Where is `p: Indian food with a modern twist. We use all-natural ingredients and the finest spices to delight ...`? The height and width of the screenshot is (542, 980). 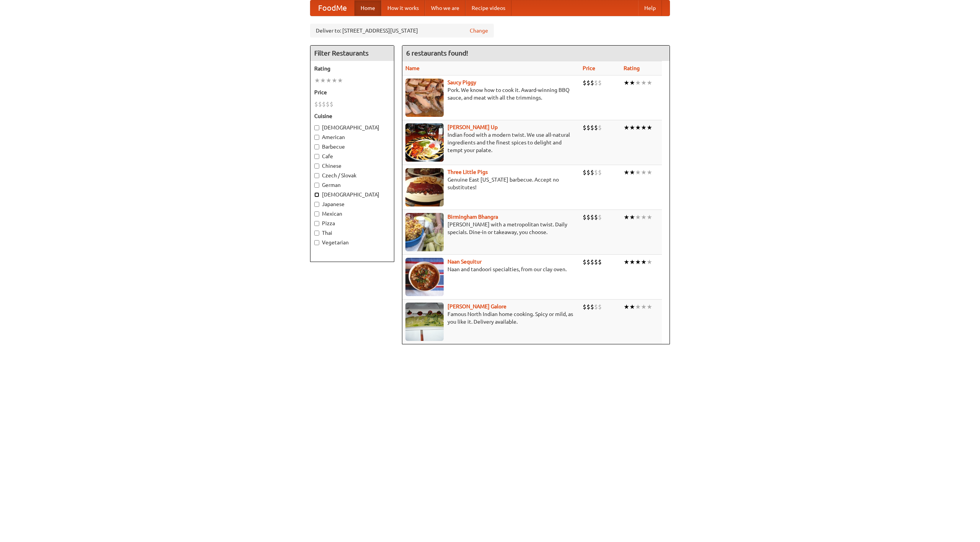
p: Indian food with a modern twist. We use all-natural ingredients and the finest spices to delight ... is located at coordinates (490, 143).